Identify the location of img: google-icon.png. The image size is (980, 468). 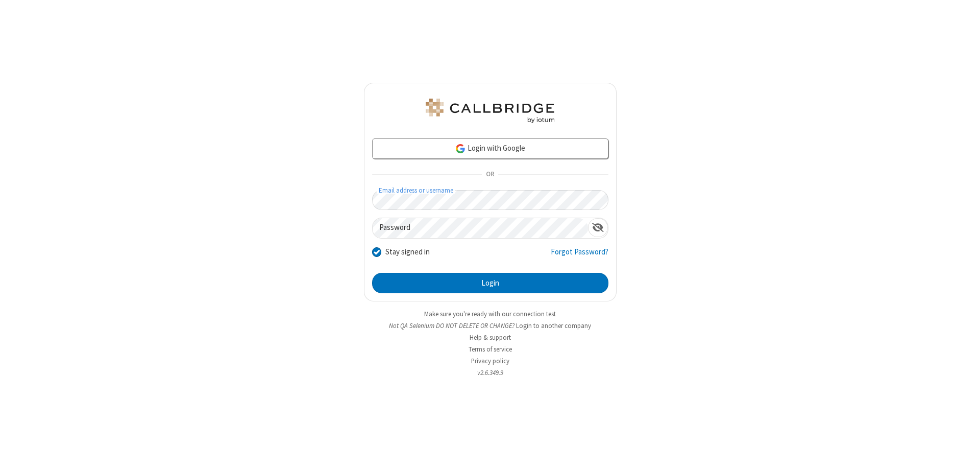
(460, 148).